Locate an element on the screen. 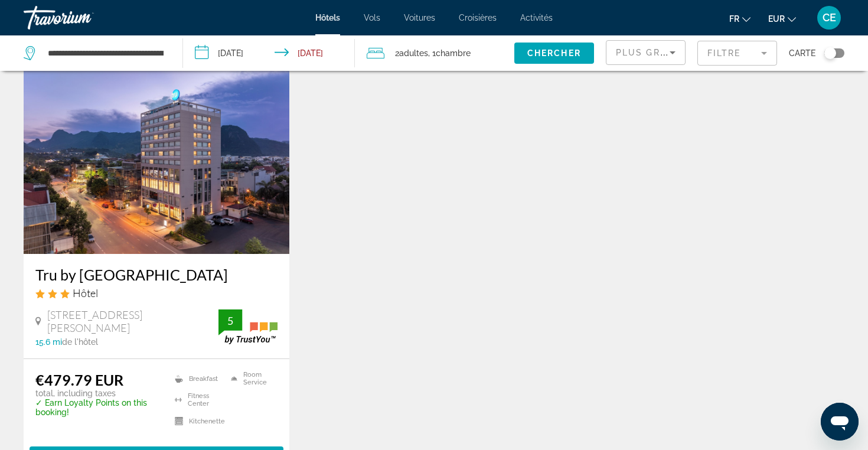 Image resolution: width=868 pixels, height=450 pixels. span: 15.6 mi is located at coordinates (49, 341).